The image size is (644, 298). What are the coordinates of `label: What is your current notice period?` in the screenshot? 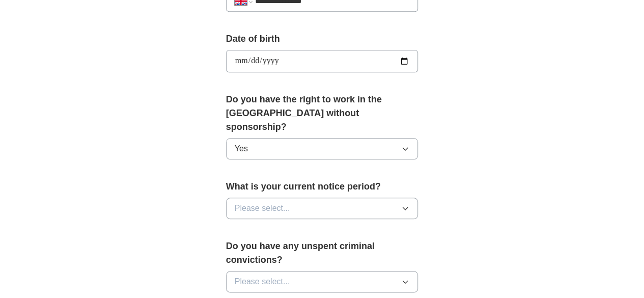 It's located at (322, 186).